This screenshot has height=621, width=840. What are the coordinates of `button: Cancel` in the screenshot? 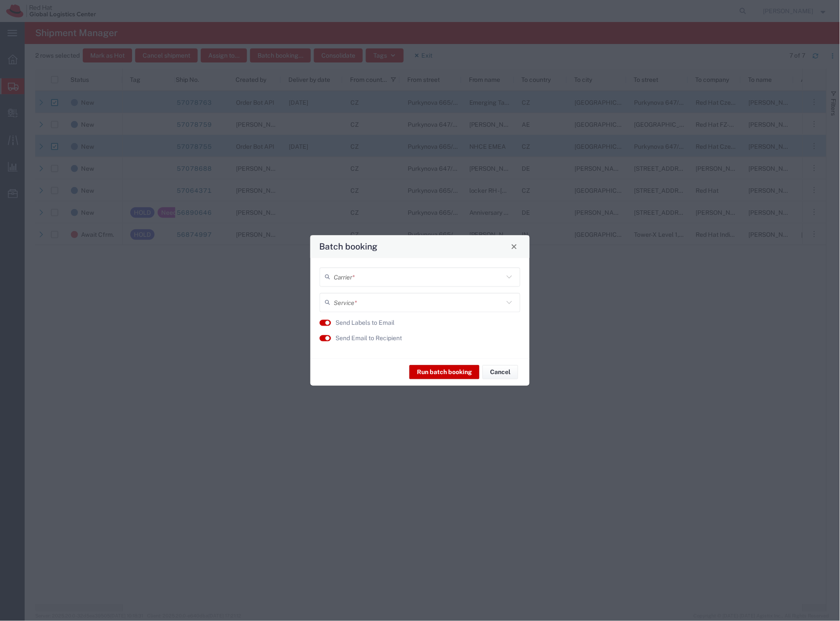 It's located at (500, 373).